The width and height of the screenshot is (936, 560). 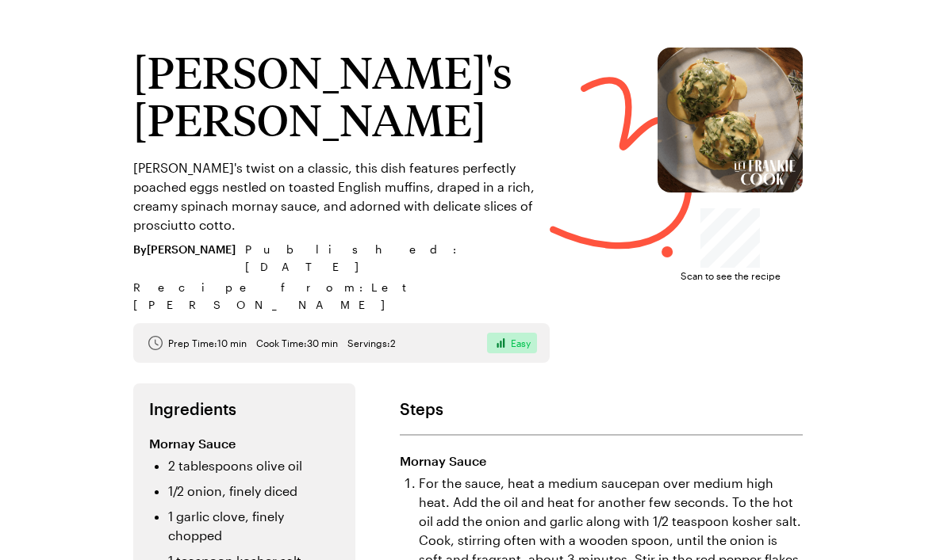 What do you see at coordinates (253, 492) in the screenshot?
I see `li: 1/2 onion, finely diced` at bounding box center [253, 492].